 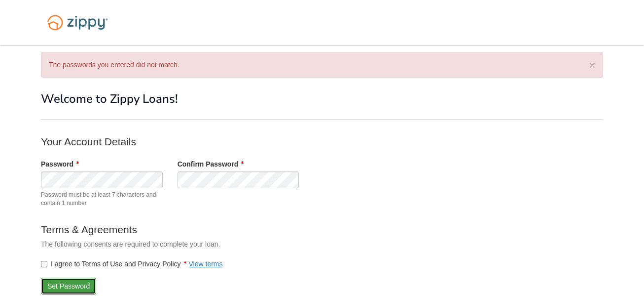 What do you see at coordinates (210, 164) in the screenshot?
I see `label: Confirm Password` at bounding box center [210, 164].